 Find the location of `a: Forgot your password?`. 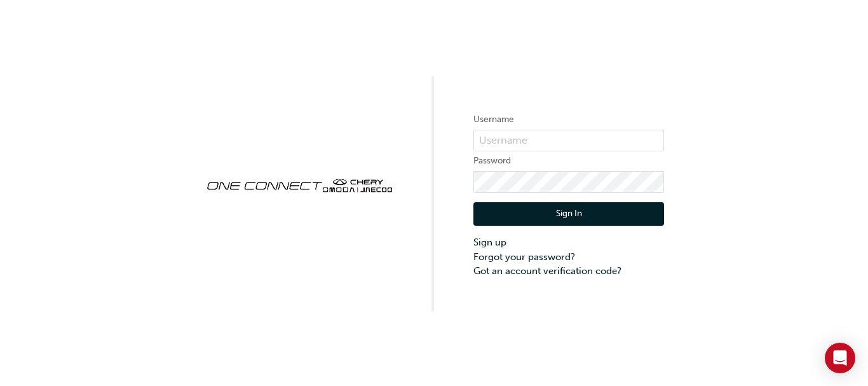

a: Forgot your password? is located at coordinates (568, 257).